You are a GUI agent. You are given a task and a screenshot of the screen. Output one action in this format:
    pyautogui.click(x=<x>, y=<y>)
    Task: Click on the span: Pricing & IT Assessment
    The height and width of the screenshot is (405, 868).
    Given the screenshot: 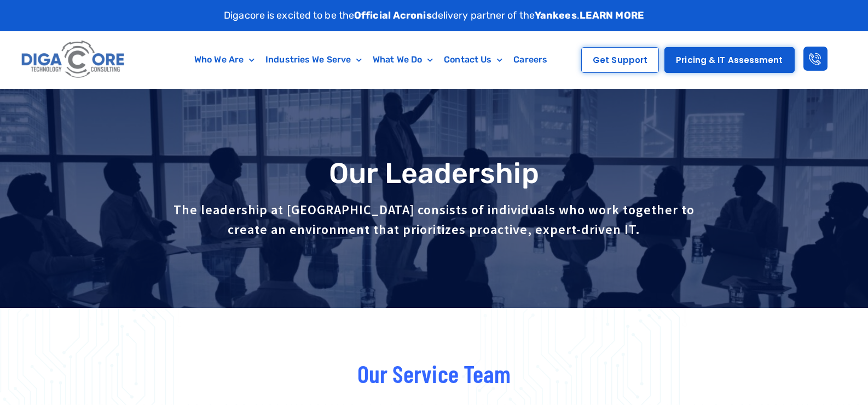 What is the action you would take?
    pyautogui.click(x=729, y=59)
    